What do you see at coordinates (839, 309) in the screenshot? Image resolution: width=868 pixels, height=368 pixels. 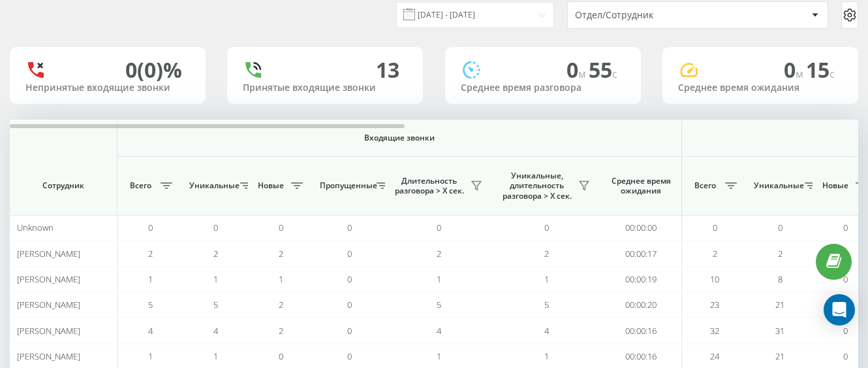 I see `div: Open Intercom Messenger` at bounding box center [839, 309].